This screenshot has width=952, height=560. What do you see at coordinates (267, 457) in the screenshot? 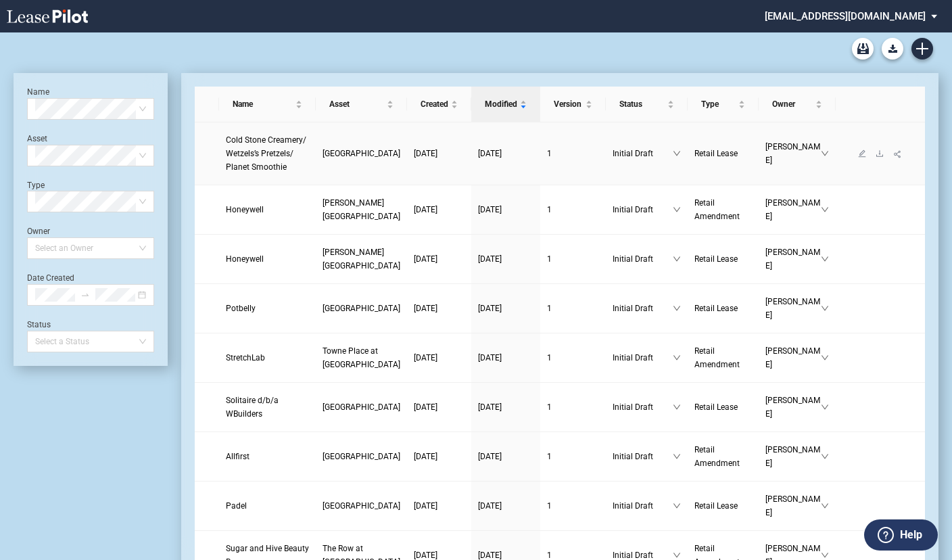
I see `a: Allfirst` at bounding box center [267, 457].